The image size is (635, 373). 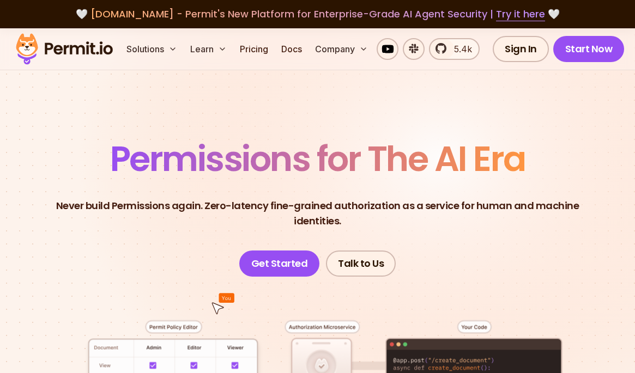 I want to click on a: Get Started, so click(x=280, y=264).